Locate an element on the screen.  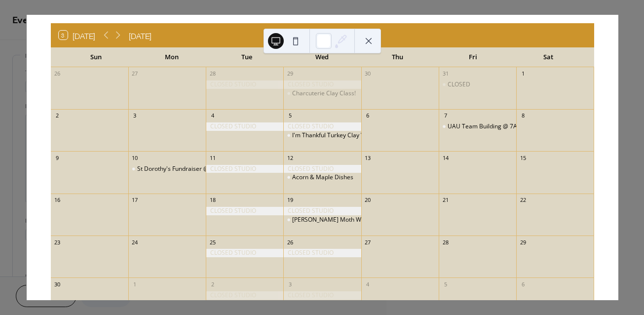
div: 9 is located at coordinates (57, 157).